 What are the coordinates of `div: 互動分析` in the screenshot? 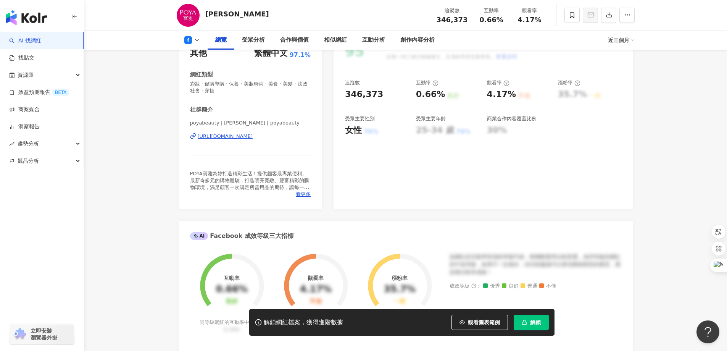 It's located at (373, 40).